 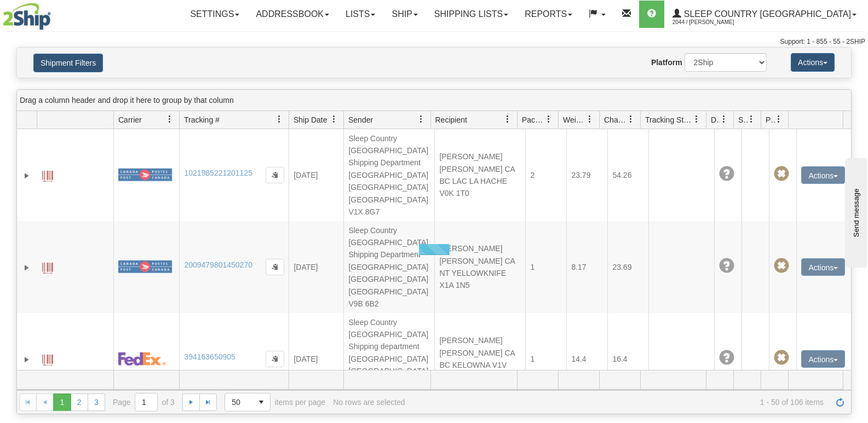 What do you see at coordinates (248, 402) in the screenshot?
I see `span: Page sizes drop down` at bounding box center [248, 402].